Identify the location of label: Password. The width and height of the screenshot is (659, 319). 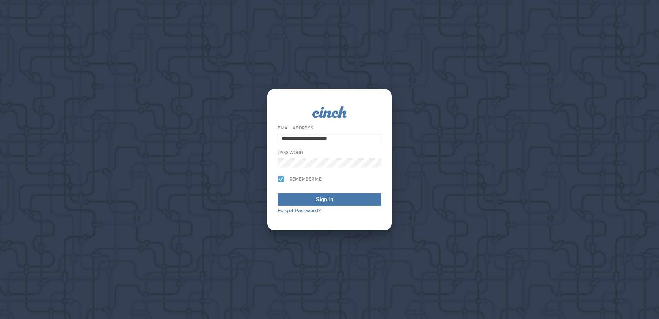
(290, 152).